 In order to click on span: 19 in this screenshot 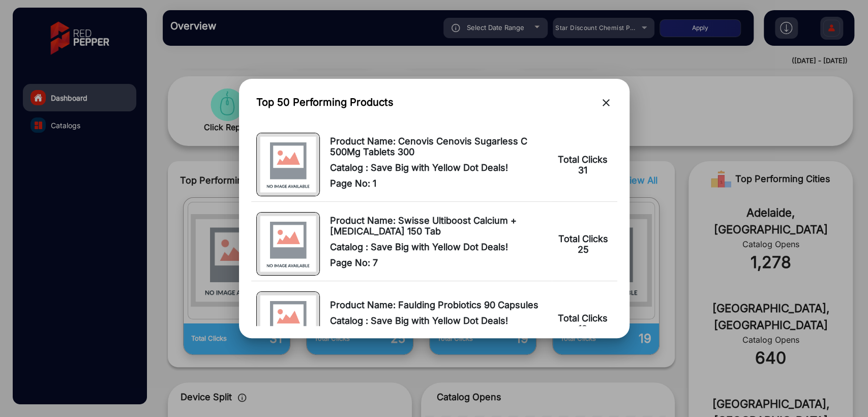, I will do `click(582, 329)`.